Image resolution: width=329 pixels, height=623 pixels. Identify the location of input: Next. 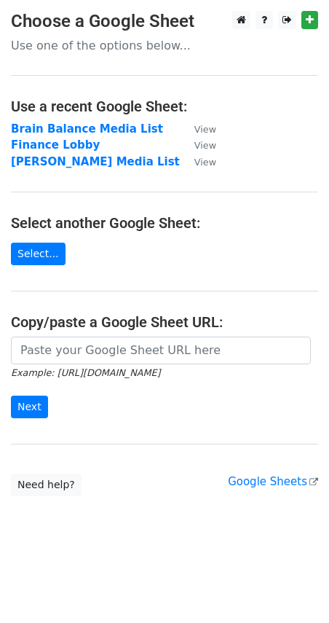
(29, 406).